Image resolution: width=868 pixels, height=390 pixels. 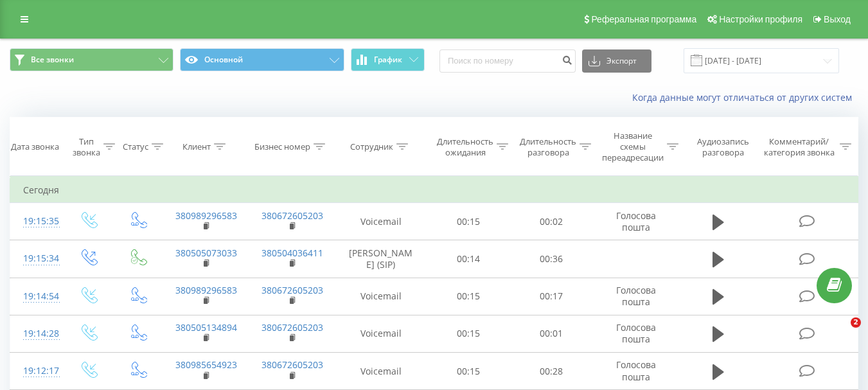 I want to click on div: Сотрудник, so click(x=372, y=147).